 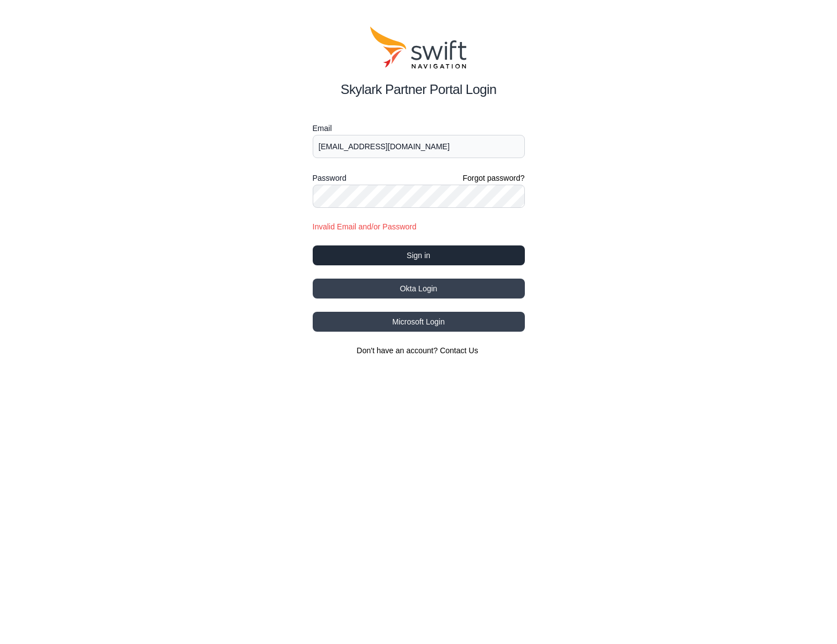 What do you see at coordinates (329, 178) in the screenshot?
I see `label: Password` at bounding box center [329, 178].